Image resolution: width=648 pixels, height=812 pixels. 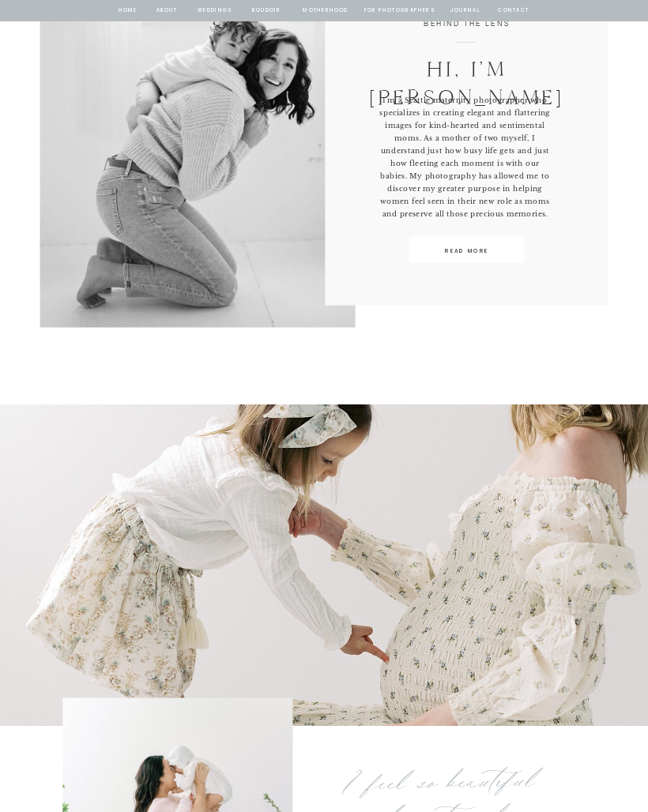 What do you see at coordinates (267, 11) in the screenshot?
I see `a: BOUDOIR` at bounding box center [267, 11].